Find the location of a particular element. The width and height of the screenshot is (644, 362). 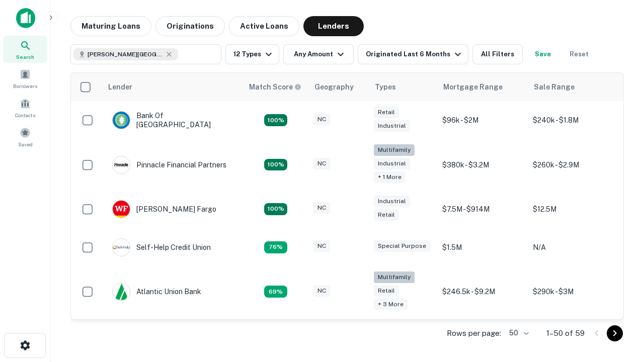

div: Matching Properties: 11, hasApolloMatch: undefined is located at coordinates (276, 248).